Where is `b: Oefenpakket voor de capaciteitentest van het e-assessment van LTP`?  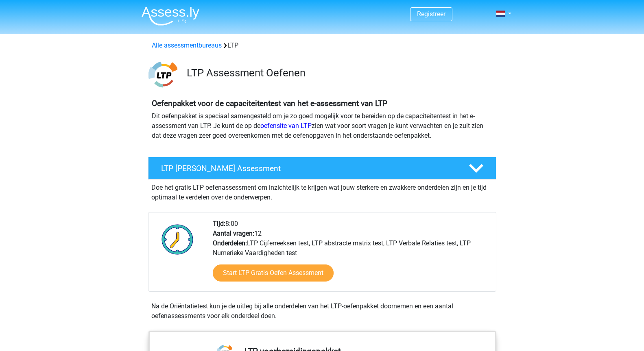 b: Oefenpakket voor de capaciteitentest van het e-assessment van LTP is located at coordinates (270, 103).